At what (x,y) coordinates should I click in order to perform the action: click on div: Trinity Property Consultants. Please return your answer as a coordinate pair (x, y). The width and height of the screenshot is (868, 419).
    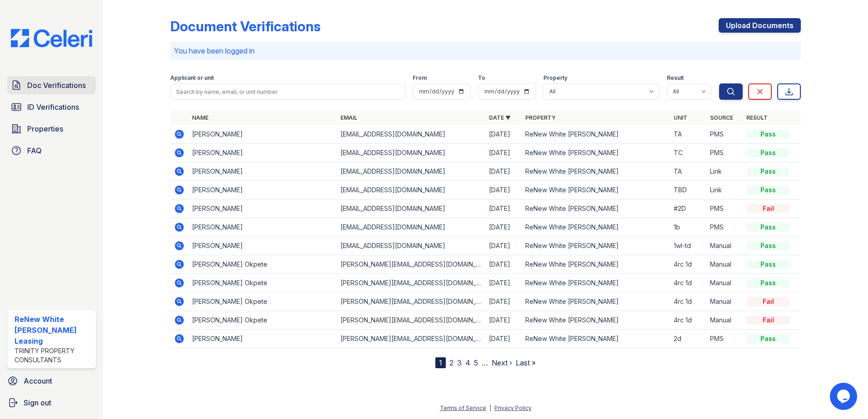
    Looking at the image, I should click on (53, 356).